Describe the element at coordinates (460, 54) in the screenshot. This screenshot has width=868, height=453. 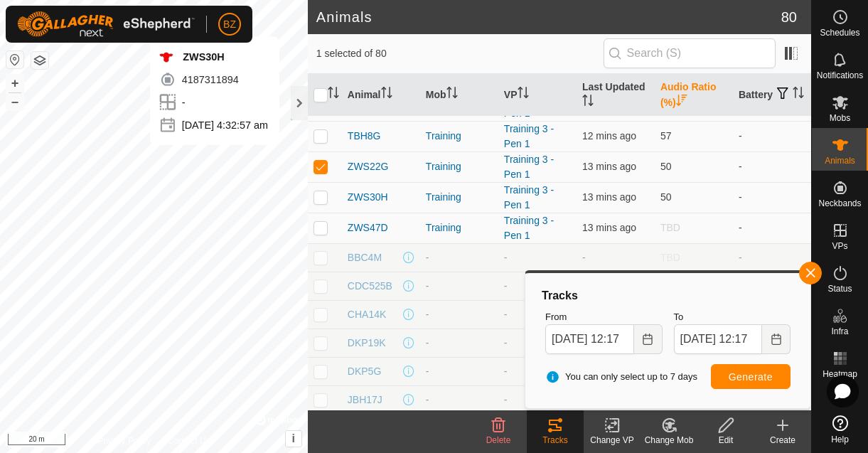
I see `span: 1 selected of 80` at that location.